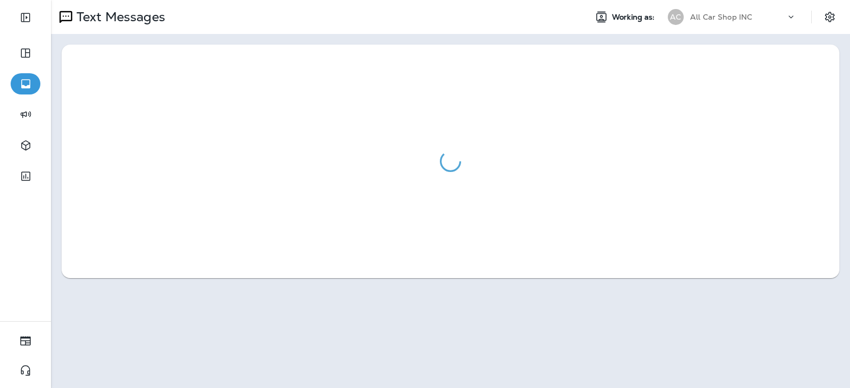 The width and height of the screenshot is (850, 388). What do you see at coordinates (830, 17) in the screenshot?
I see `button: Settings` at bounding box center [830, 17].